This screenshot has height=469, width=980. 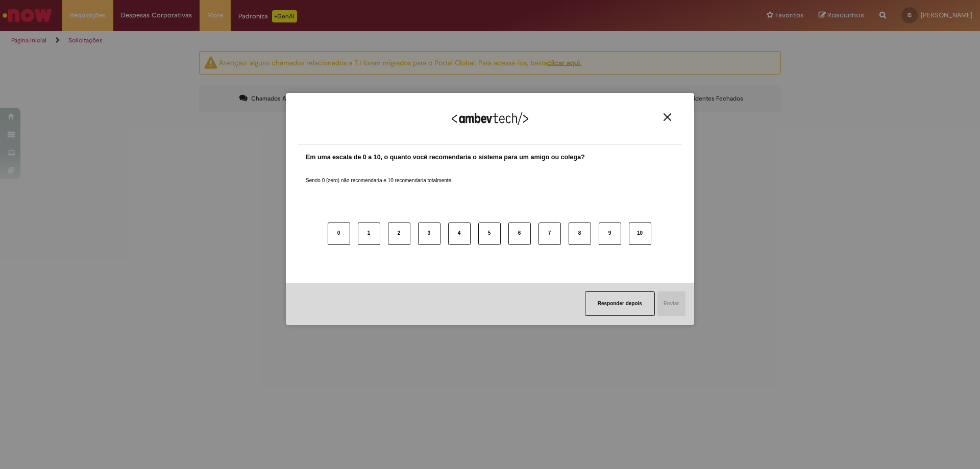 What do you see at coordinates (429, 234) in the screenshot?
I see `button: 3` at bounding box center [429, 234].